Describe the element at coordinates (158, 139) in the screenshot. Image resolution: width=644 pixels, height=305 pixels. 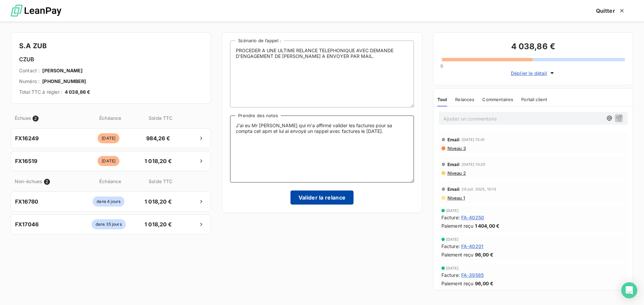
I see `span: 984,26 €` at that location.